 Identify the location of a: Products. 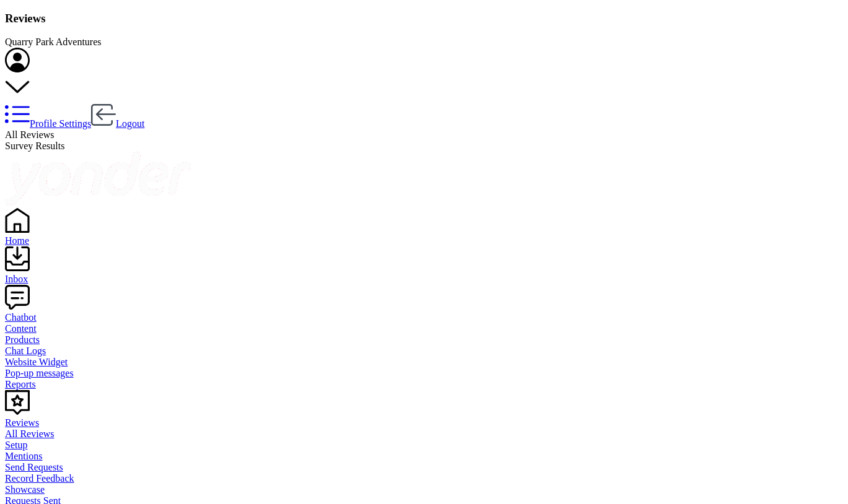
(424, 340).